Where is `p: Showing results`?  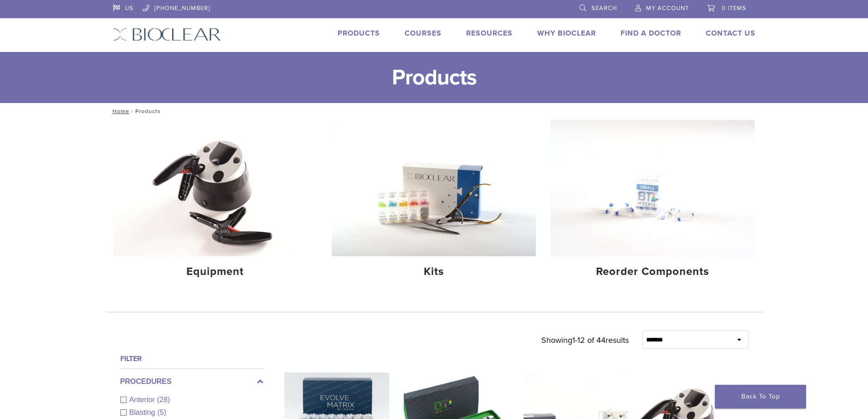 p: Showing results is located at coordinates (585, 340).